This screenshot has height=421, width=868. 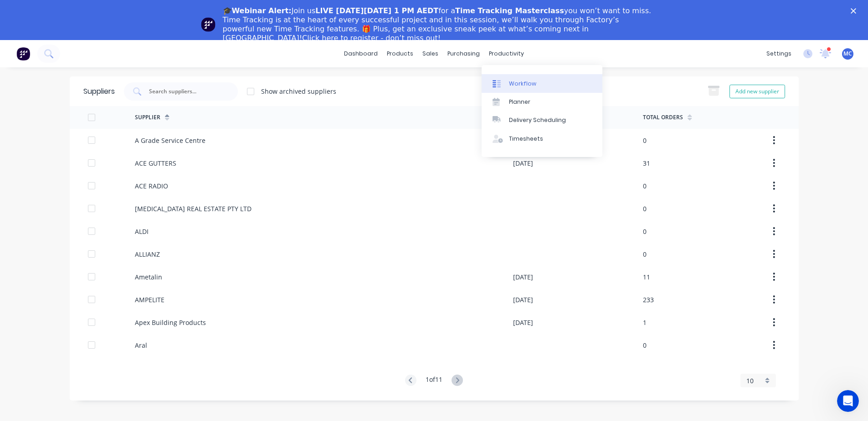 I want to click on a: Click here to register - don’t miss out!, so click(x=371, y=38).